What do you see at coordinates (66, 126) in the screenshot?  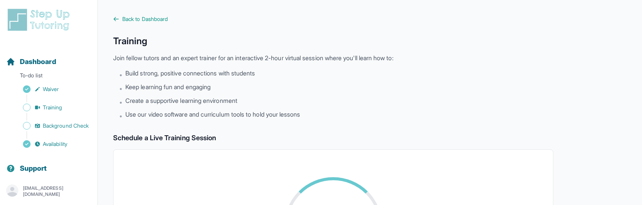 I see `span: Background Check` at bounding box center [66, 126].